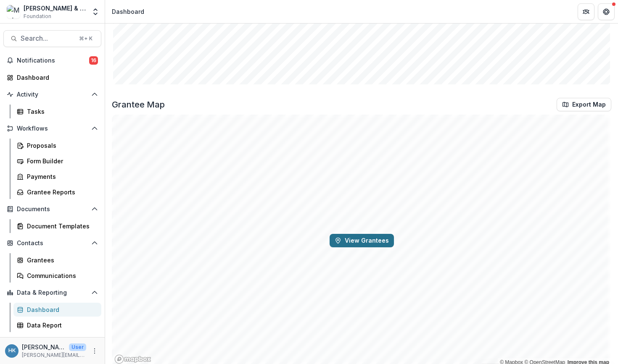  I want to click on div: ⌘ + K, so click(85, 39).